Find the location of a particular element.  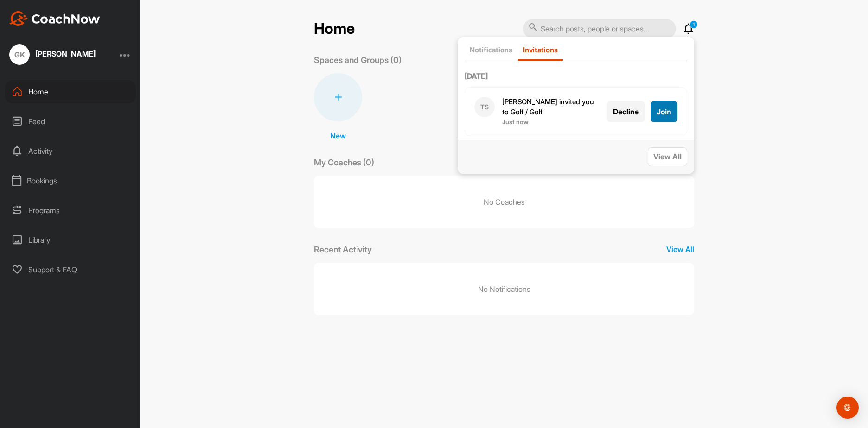

p: Notifications is located at coordinates (491, 49).